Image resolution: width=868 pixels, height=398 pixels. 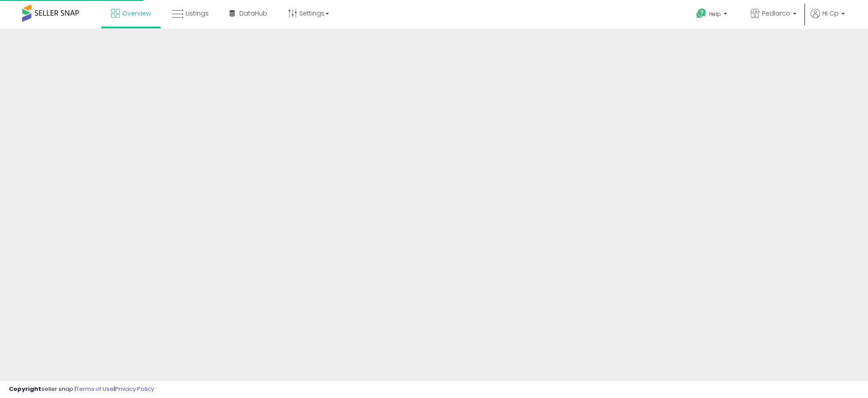 I want to click on span: Listings, so click(x=197, y=13).